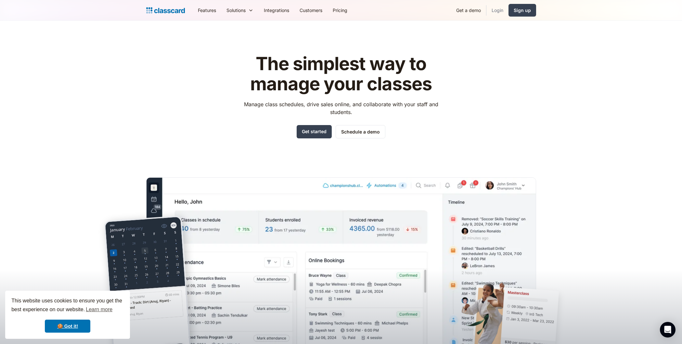  I want to click on div: Open Intercom Messenger, so click(667, 330).